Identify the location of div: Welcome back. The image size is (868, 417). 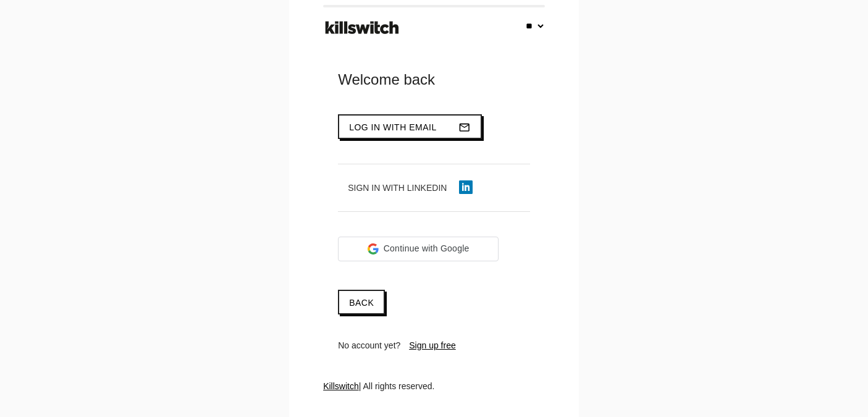
(434, 79).